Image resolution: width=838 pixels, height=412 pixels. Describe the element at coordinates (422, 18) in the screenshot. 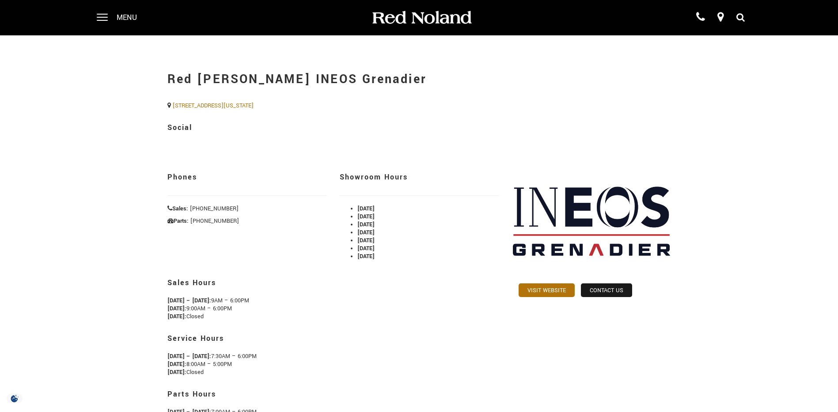

I see `img: Red Noland Auto Group` at that location.